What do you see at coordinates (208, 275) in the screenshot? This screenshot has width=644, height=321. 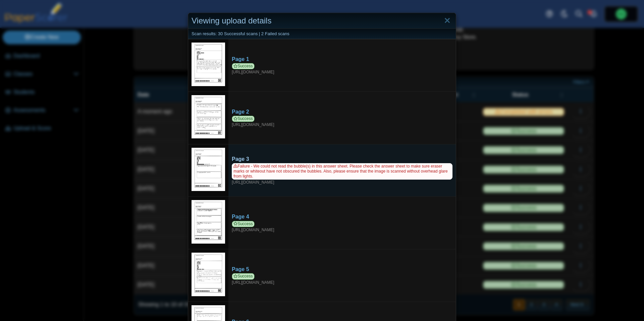 I see `img: 3132589_SEPTEMBER_10_2025T19_0_25_537000000.jpeg` at bounding box center [208, 275].